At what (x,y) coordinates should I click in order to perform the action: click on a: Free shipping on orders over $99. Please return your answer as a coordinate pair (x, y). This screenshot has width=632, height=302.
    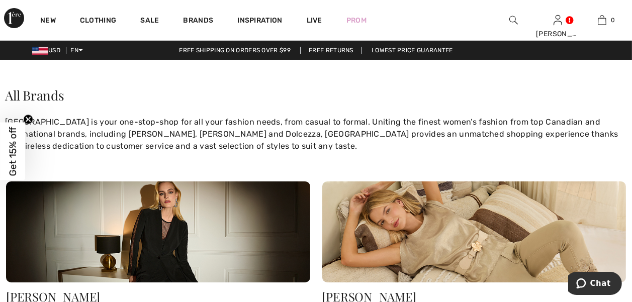
    Looking at the image, I should click on (235, 50).